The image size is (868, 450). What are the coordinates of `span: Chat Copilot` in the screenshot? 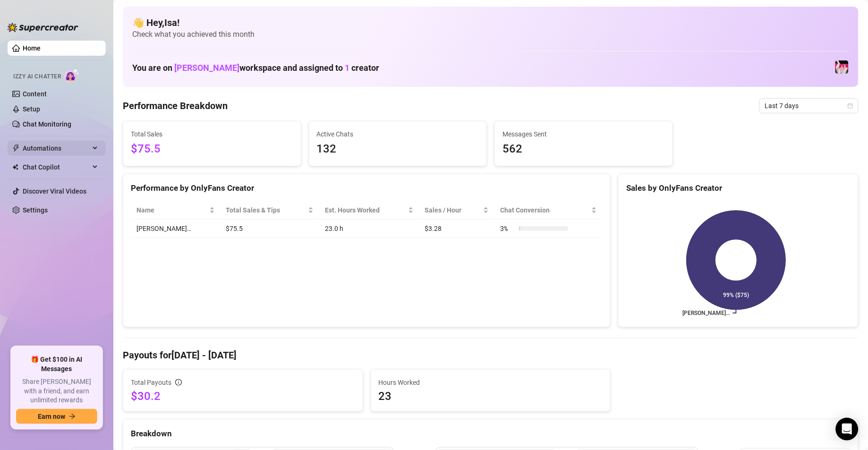 It's located at (56, 167).